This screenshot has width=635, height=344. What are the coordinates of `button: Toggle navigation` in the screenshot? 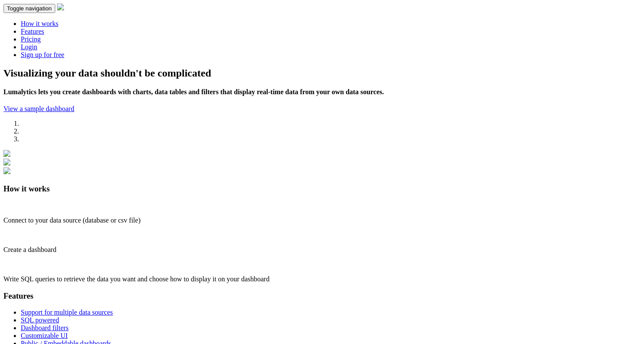 It's located at (29, 8).